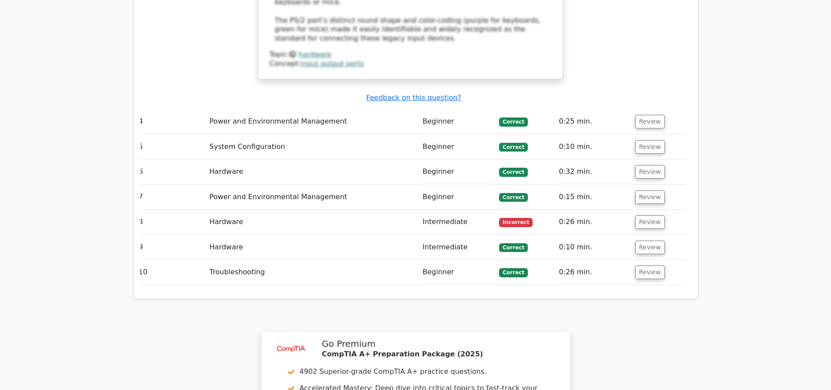 The width and height of the screenshot is (831, 390). Describe the element at coordinates (593, 197) in the screenshot. I see `td: 0:15 min.` at that location.